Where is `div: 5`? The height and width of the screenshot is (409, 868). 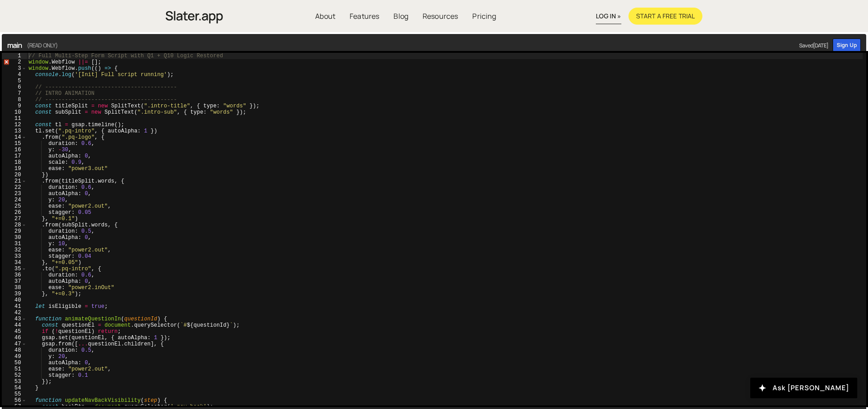
div: 5 is located at coordinates (14, 81).